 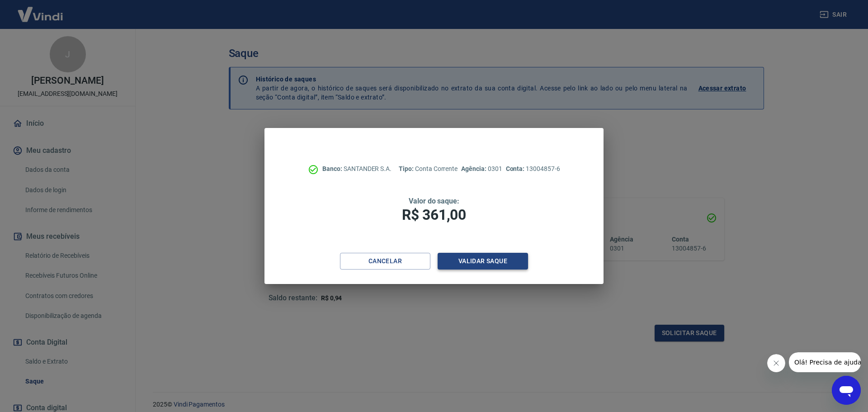 I want to click on p: Conta Corrente, so click(x=428, y=169).